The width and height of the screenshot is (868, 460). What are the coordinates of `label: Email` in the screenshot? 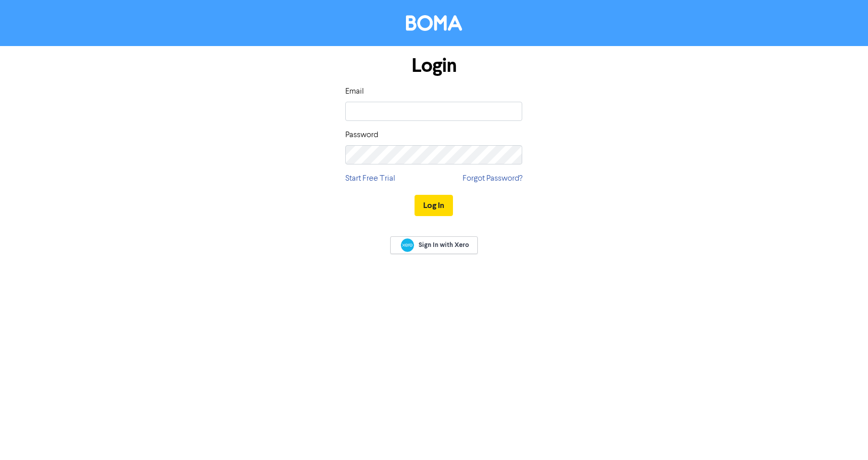 It's located at (355, 92).